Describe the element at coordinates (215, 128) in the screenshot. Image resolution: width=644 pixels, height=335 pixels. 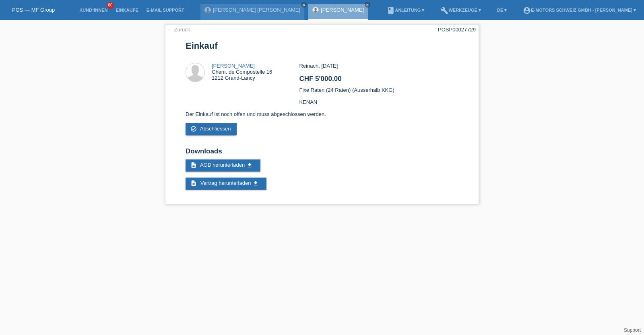
I see `span: Abschliessen` at that location.